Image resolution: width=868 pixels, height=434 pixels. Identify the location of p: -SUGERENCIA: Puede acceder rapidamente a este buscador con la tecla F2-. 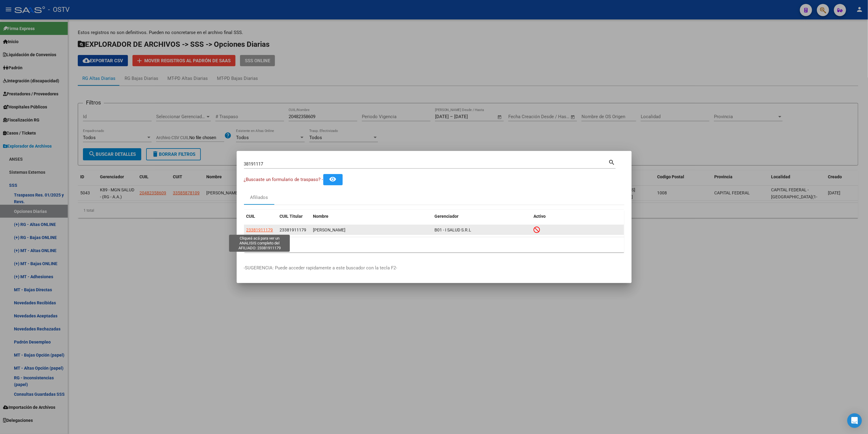
(434, 268).